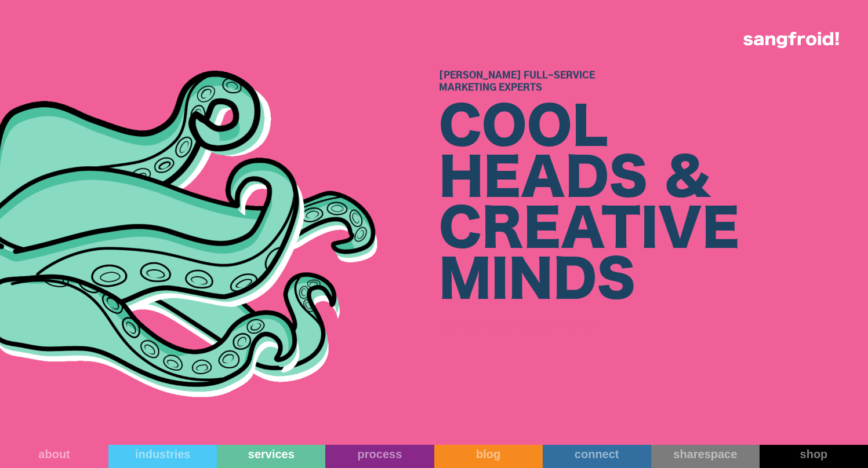  Describe the element at coordinates (488, 457) in the screenshot. I see `a: blog` at that location.